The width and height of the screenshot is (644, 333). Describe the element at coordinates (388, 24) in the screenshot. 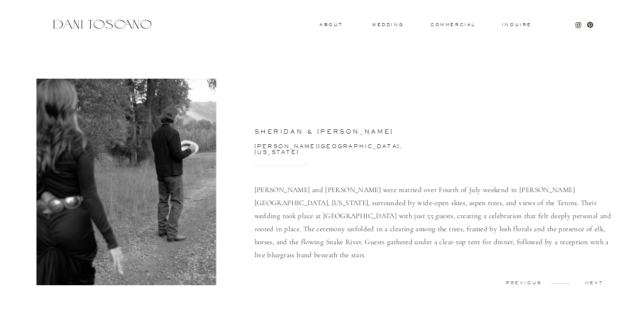

I see `h3: wedding` at that location.